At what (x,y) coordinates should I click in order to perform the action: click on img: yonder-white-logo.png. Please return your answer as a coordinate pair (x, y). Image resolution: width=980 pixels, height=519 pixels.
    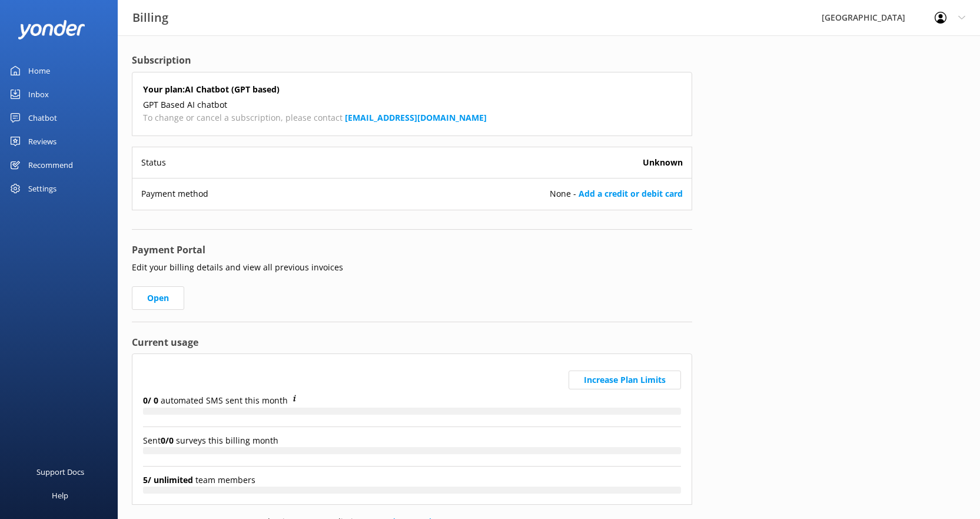
    Looking at the image, I should click on (51, 29).